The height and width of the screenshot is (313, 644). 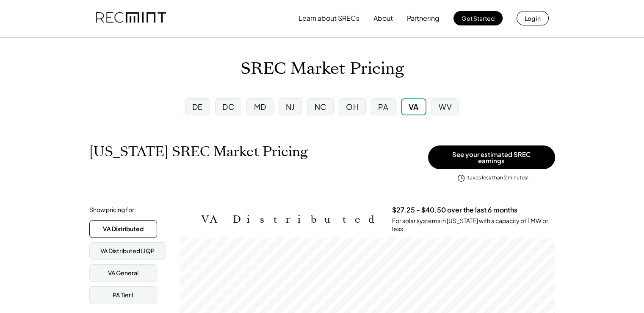 I want to click on button: About, so click(x=384, y=18).